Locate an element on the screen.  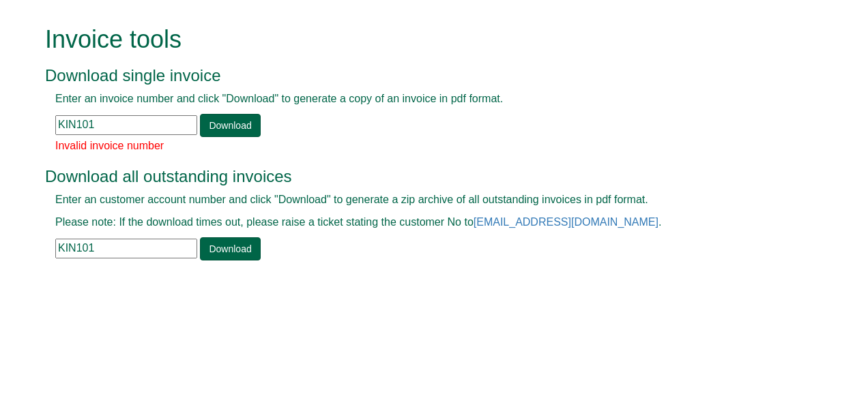
span: Invalid invoice number is located at coordinates (109, 145).